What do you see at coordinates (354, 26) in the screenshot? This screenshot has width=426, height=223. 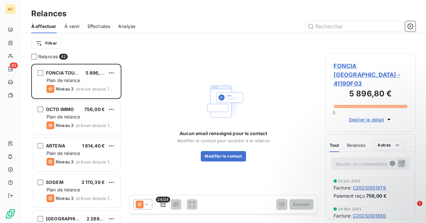 I see `input: Rechercher` at bounding box center [354, 26].